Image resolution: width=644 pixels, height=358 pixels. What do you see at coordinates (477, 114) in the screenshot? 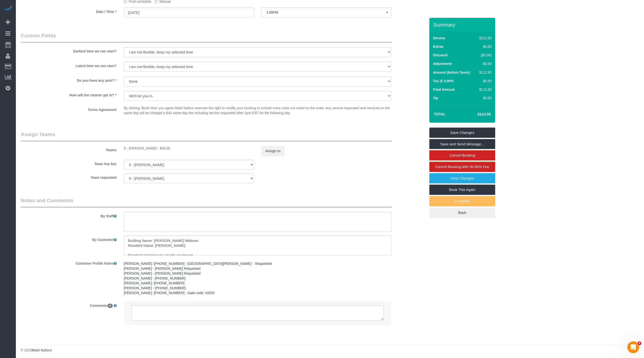
I see `h4: $112.50` at bounding box center [477, 114].